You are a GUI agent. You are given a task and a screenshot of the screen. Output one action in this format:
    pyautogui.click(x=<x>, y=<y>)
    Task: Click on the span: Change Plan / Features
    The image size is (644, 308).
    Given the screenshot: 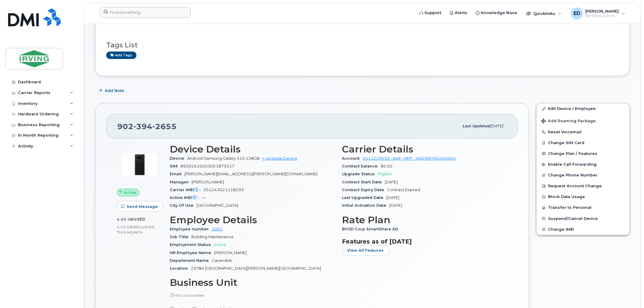 What is the action you would take?
    pyautogui.click(x=572, y=153)
    